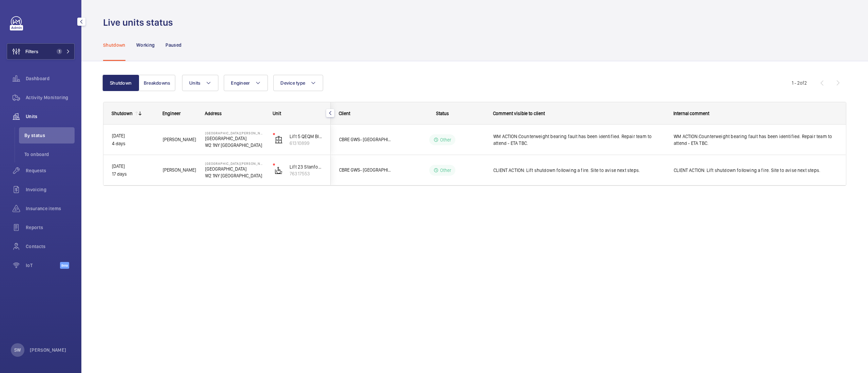  What do you see at coordinates (50, 247) in the screenshot?
I see `span: Contacts` at bounding box center [50, 247].